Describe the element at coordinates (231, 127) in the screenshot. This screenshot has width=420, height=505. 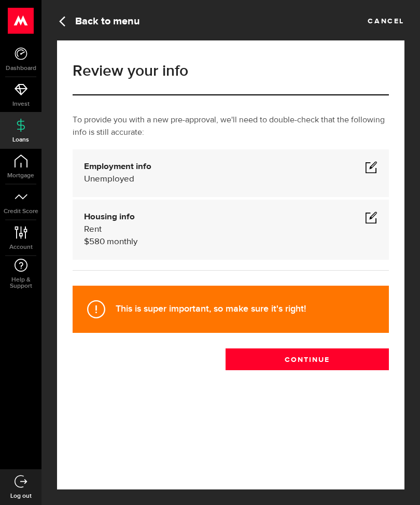
I see `p: To provide you with a new pre-approval, we'll need to double-check that the following info is sti...` at that location.